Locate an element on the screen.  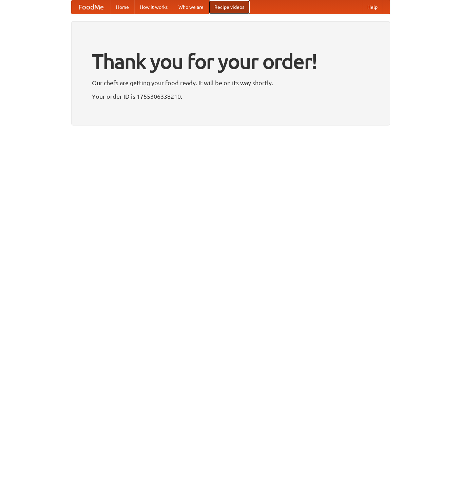
p: Our chefs are getting your food ready. It will be on its way shortly. is located at coordinates (231, 83).